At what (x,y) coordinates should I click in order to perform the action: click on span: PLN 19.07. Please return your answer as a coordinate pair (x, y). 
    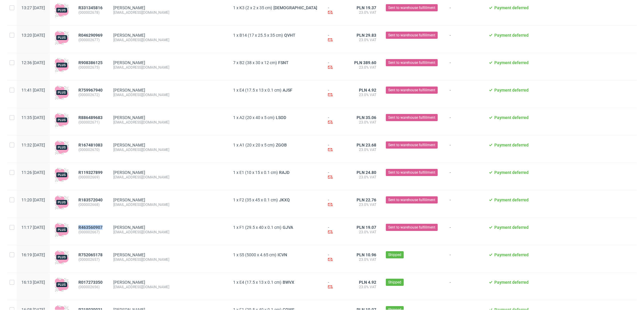
    Looking at the image, I should click on (366, 227).